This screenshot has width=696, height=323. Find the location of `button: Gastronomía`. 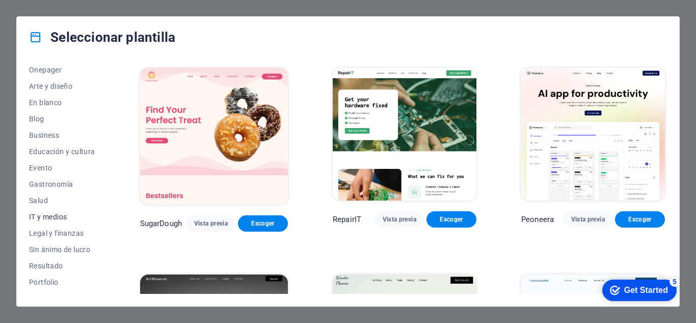

button: Gastronomía is located at coordinates (62, 184).